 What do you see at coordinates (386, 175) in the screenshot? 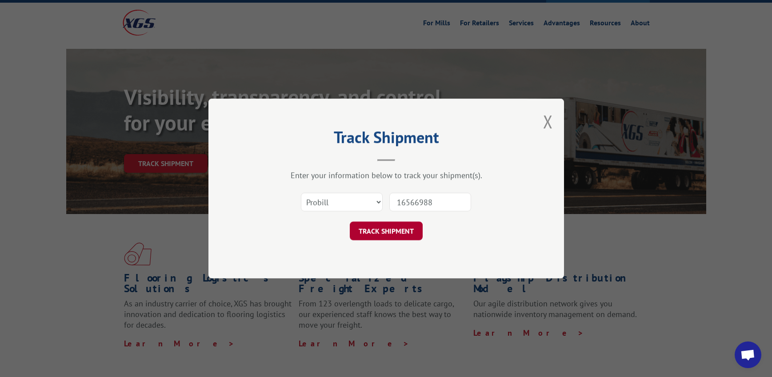
I see `div: Enter your information below to track your shipment(s).` at bounding box center [386, 175].